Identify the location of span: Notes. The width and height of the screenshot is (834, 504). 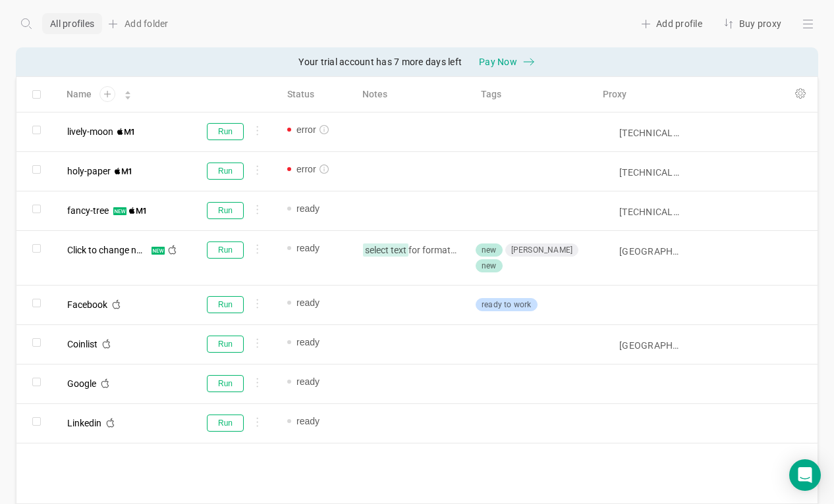
(375, 94).